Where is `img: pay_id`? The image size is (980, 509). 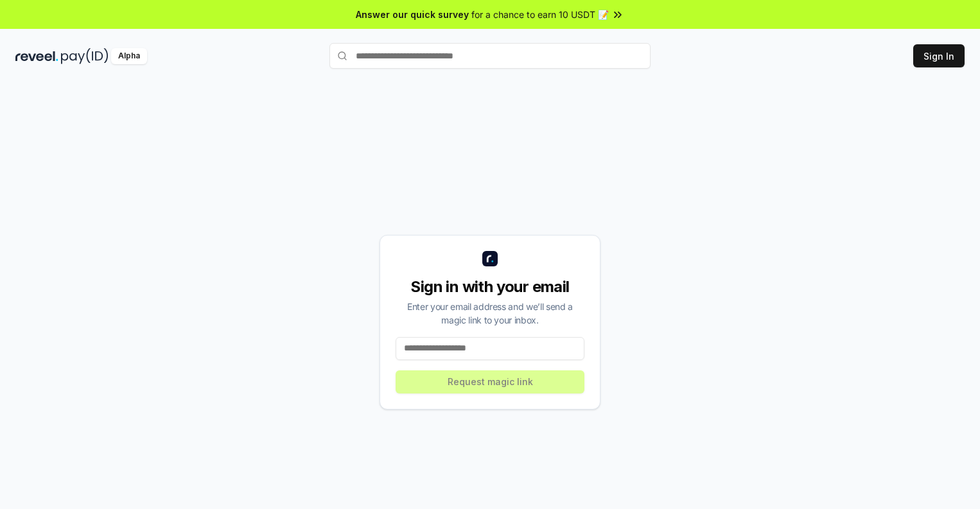 img: pay_id is located at coordinates (84, 55).